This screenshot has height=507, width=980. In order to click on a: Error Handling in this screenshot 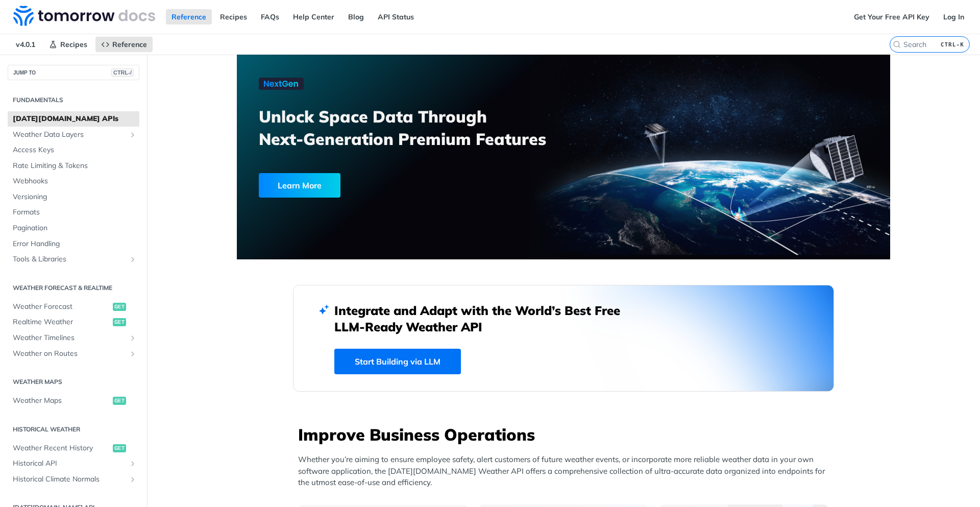, I will do `click(74, 244)`.